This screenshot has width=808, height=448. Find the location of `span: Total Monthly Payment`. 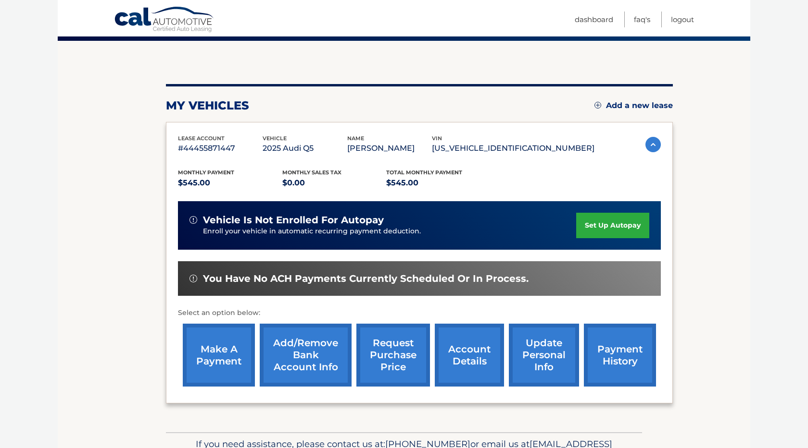

span: Total Monthly Payment is located at coordinates (424, 173).